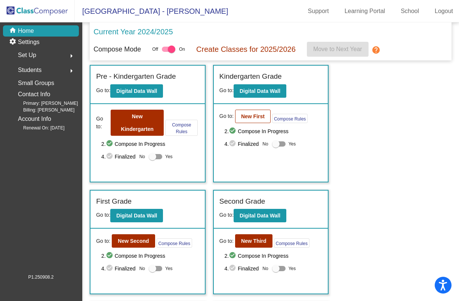 This screenshot has height=301, width=459. What do you see at coordinates (34, 119) in the screenshot?
I see `p: Account Info` at bounding box center [34, 119].